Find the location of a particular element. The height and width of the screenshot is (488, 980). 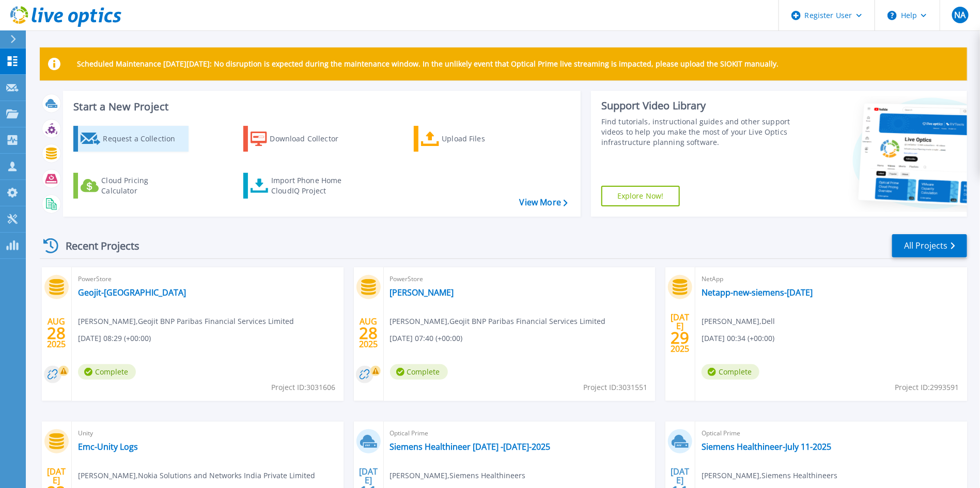

div: Download Collector is located at coordinates (312, 139).